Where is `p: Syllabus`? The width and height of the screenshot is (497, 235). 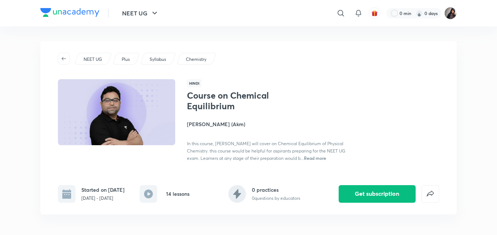 p: Syllabus is located at coordinates (158, 59).